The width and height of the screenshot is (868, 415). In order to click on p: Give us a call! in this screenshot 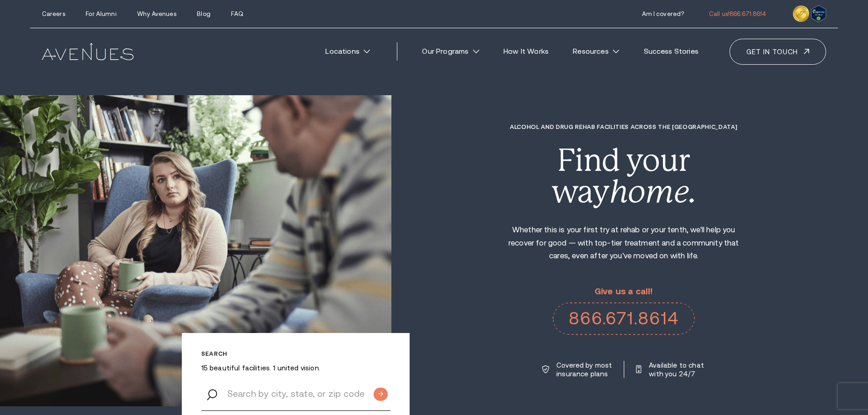, I will do `click(623, 292)`.